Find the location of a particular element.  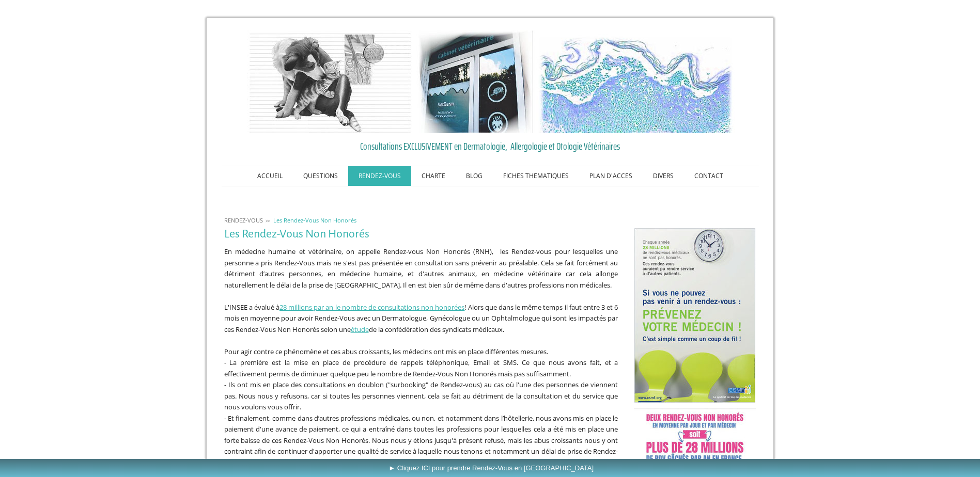

a: BLOG is located at coordinates (474, 176).